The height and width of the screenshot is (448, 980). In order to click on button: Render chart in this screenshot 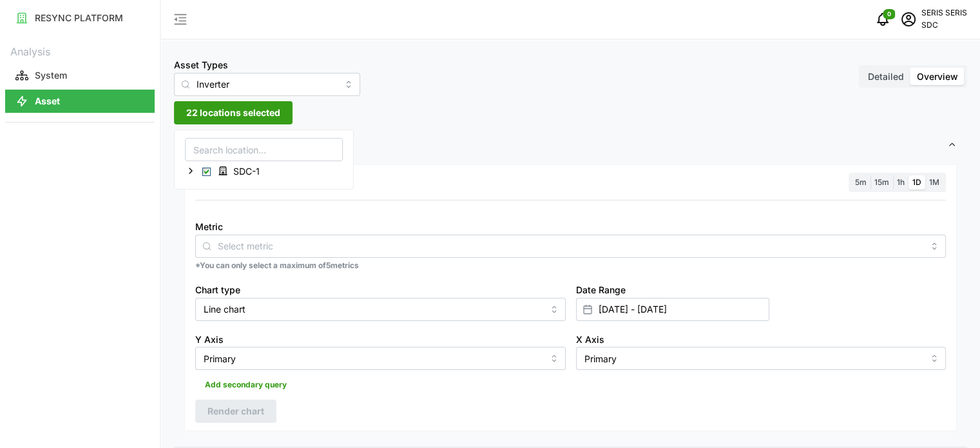, I will do `click(236, 411)`.